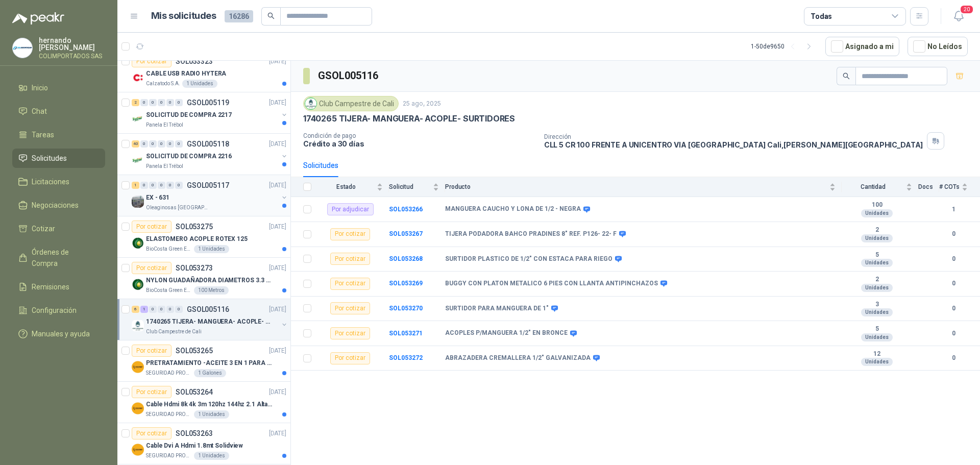  What do you see at coordinates (351, 104) in the screenshot?
I see `div: Club Campestre de Cali` at bounding box center [351, 104].